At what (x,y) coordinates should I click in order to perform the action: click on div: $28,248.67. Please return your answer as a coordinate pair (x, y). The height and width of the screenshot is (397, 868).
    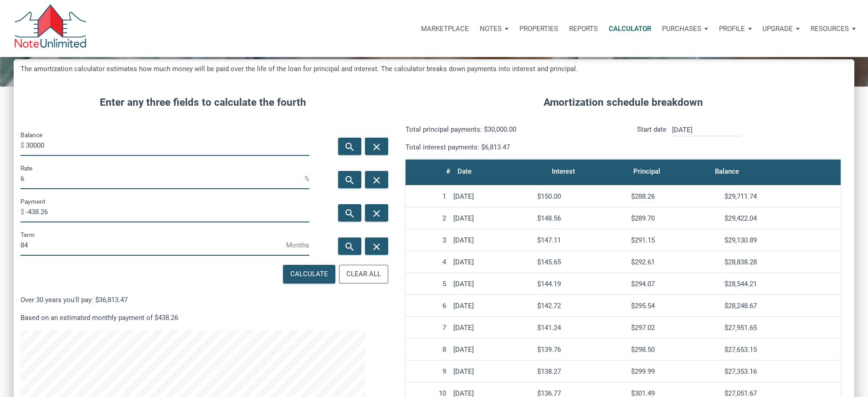
    Looking at the image, I should click on (780, 306).